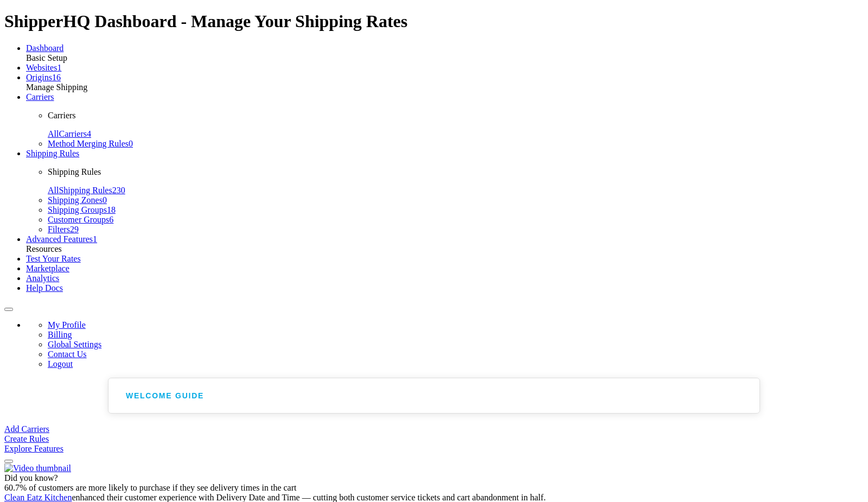 Image resolution: width=868 pixels, height=502 pixels. What do you see at coordinates (456, 230) in the screenshot?
I see `li: Filters` at bounding box center [456, 230].